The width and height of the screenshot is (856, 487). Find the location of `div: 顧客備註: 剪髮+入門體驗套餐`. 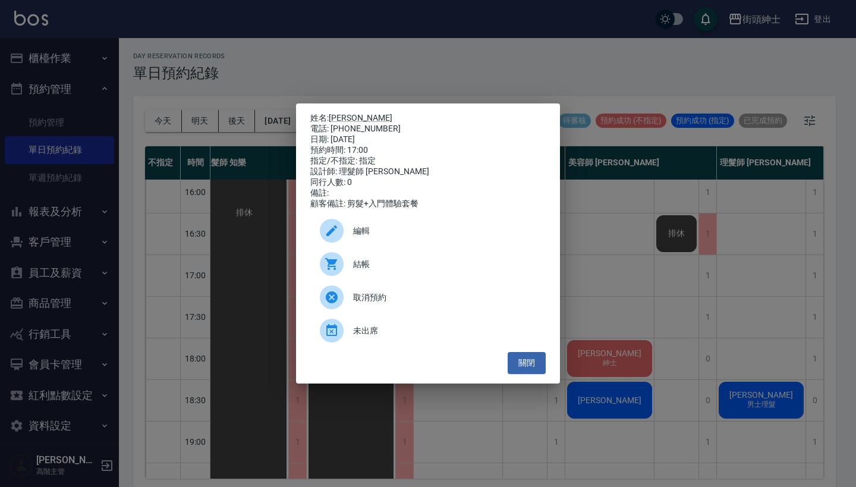

div: 顧客備註: 剪髮+入門體驗套餐 is located at coordinates (428, 204).